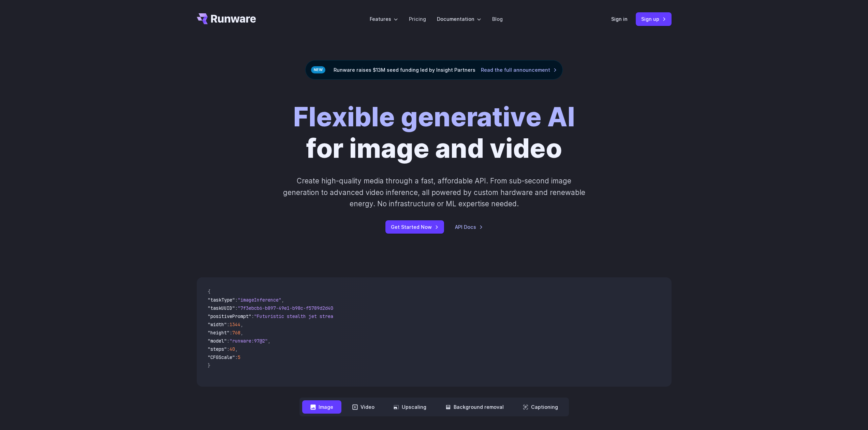  I want to click on span: 40, so click(232, 349).